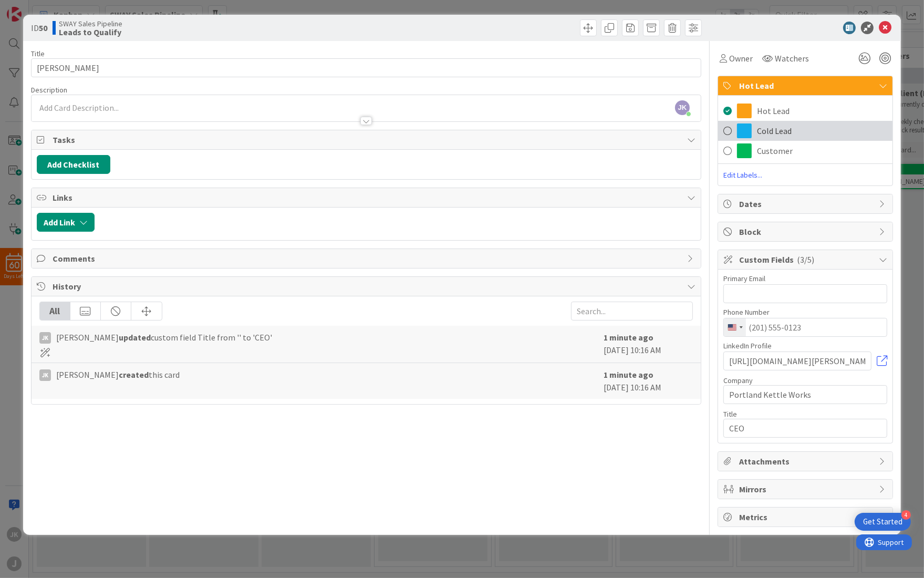  Describe the element at coordinates (367, 286) in the screenshot. I see `span: History` at that location.